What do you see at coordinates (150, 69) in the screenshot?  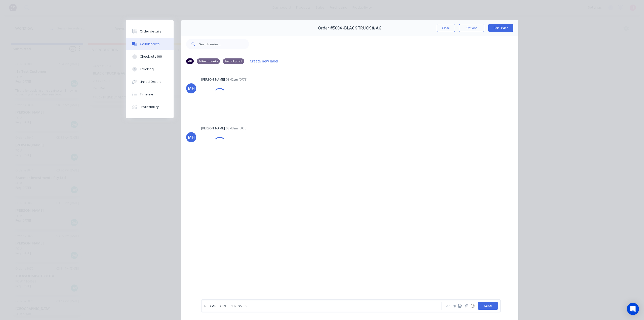 I see `button: Tracking` at bounding box center [150, 69].